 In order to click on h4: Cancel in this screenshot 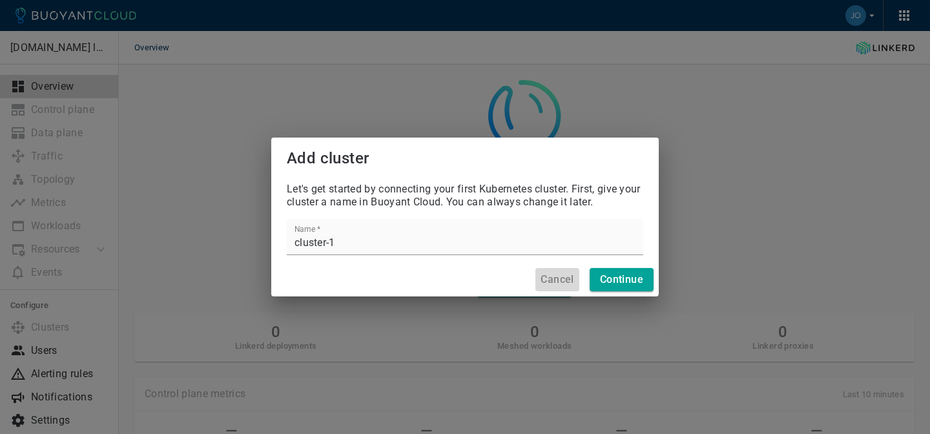, I will do `click(557, 280)`.